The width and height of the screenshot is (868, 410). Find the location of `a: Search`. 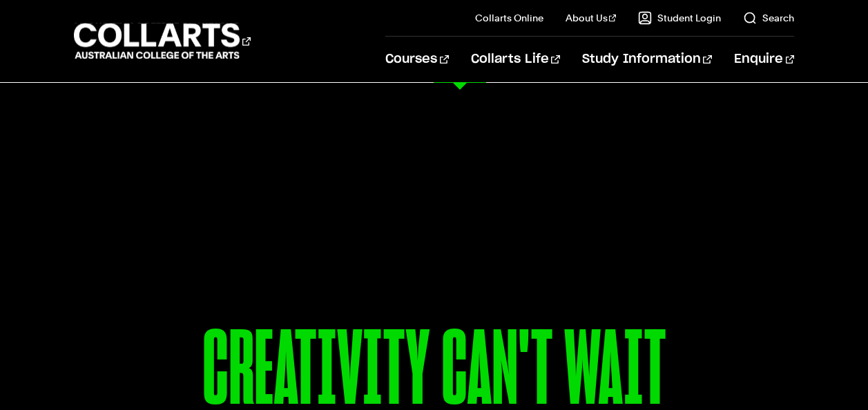

a: Search is located at coordinates (768, 18).